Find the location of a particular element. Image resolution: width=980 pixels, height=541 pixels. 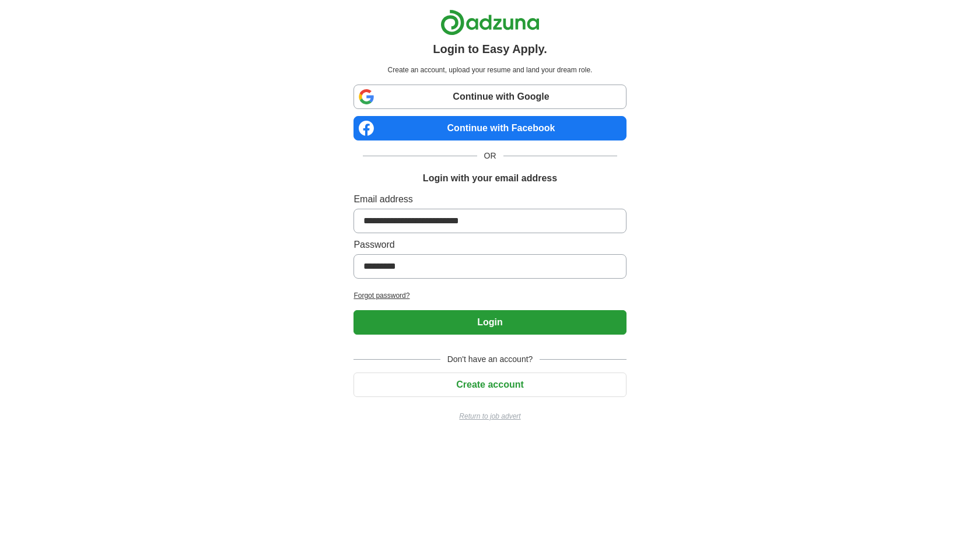

h1: Login to Easy Apply. is located at coordinates (490, 49).